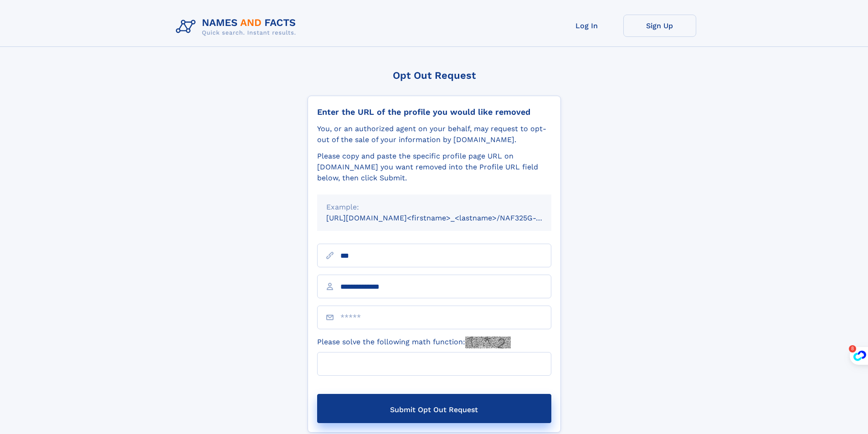 The width and height of the screenshot is (868, 434). Describe the element at coordinates (434, 207) in the screenshot. I see `div: Example:` at that location.